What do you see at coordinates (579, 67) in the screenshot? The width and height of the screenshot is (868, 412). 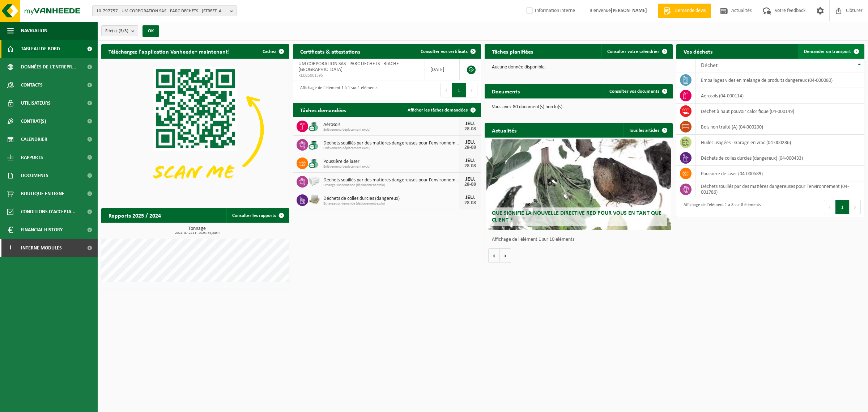 I see `p: Aucune donnée disponible.` at bounding box center [579, 67].